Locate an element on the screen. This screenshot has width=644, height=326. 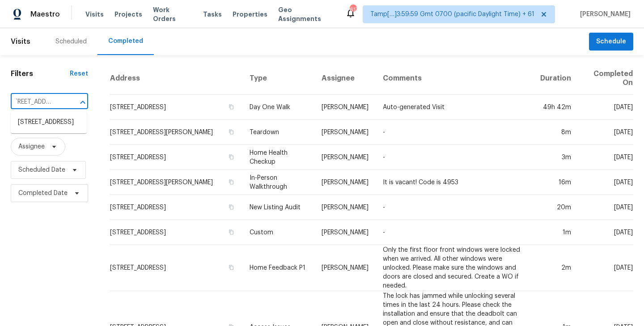
th: Assignee is located at coordinates (345, 78).